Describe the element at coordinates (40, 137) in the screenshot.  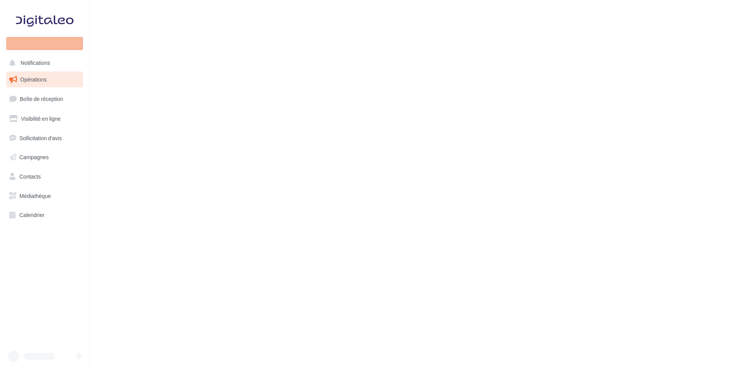
I see `span: Sollicitation d'avis` at that location.